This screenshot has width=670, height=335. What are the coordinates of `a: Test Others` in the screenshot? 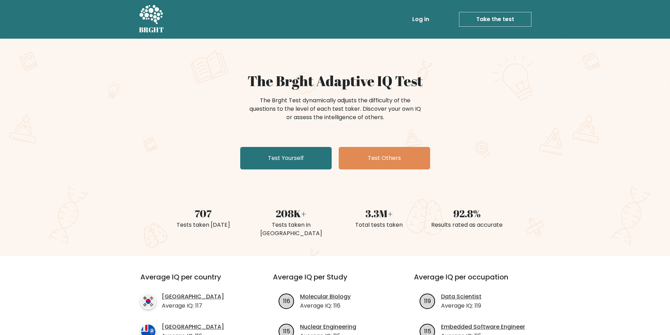 It's located at (384, 158).